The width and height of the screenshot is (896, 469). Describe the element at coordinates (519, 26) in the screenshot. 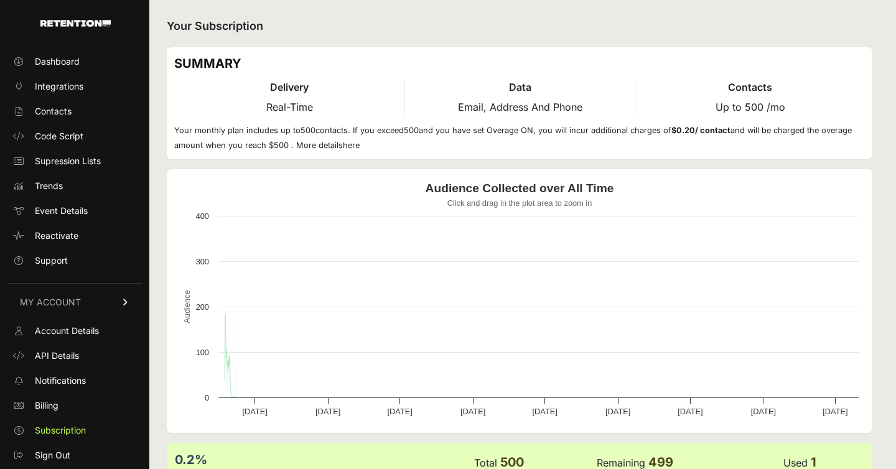

I see `h2: Your Subscription` at that location.